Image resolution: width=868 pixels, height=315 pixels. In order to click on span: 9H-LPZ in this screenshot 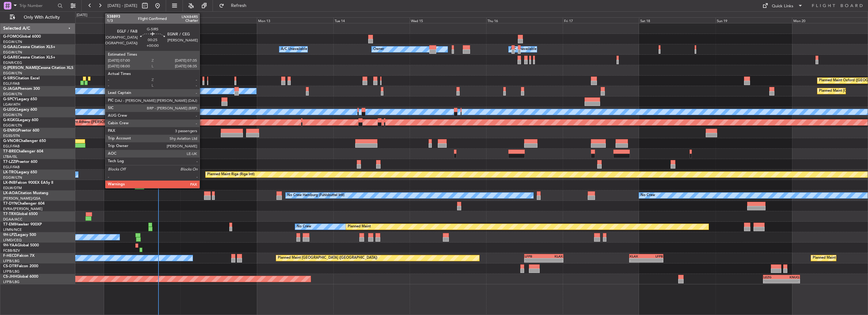, I will do `click(9, 235)`.